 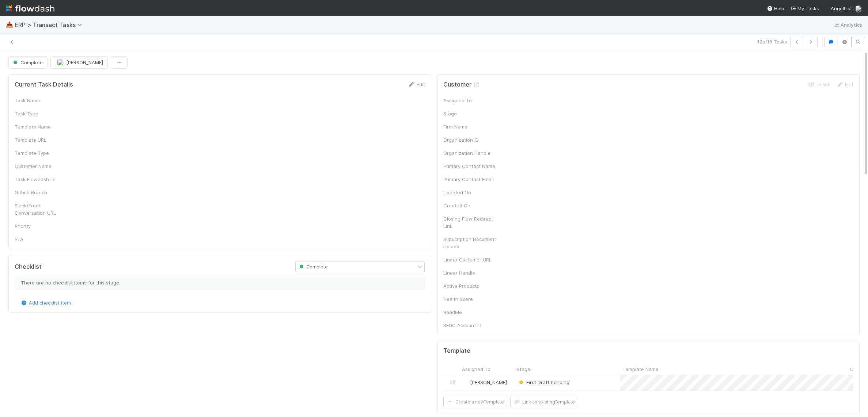 What do you see at coordinates (471, 312) in the screenshot?
I see `div: ReadMe` at bounding box center [471, 312].